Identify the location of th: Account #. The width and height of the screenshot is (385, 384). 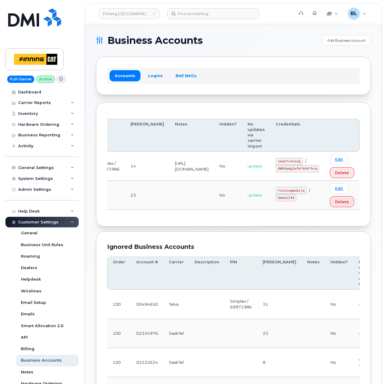
(147, 273).